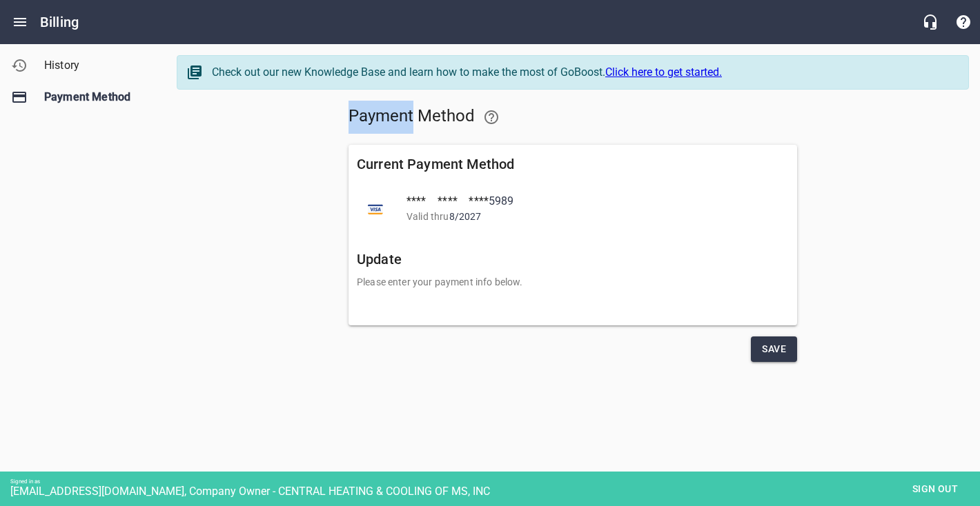 This screenshot has width=980, height=506. I want to click on span: Sign out, so click(935, 489).